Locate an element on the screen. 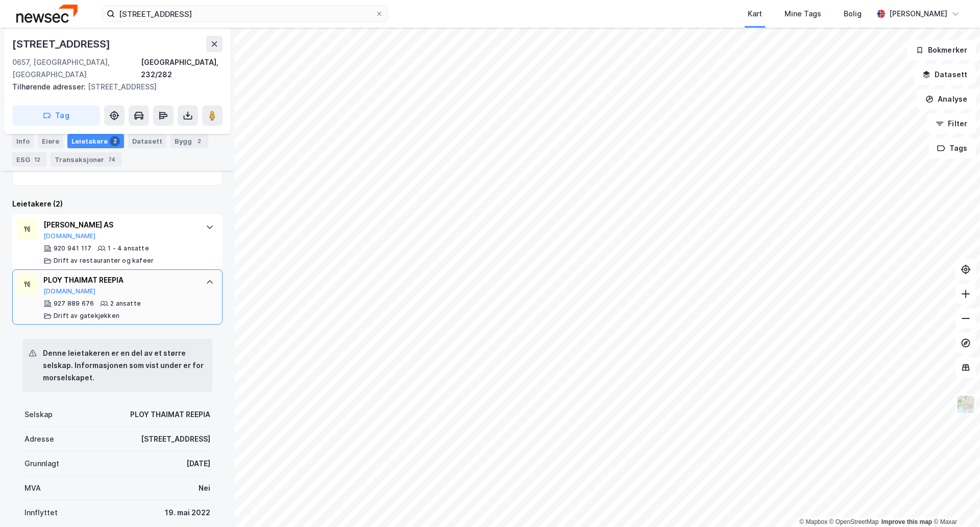 The height and width of the screenshot is (527, 980). div: Info is located at coordinates (23, 141).